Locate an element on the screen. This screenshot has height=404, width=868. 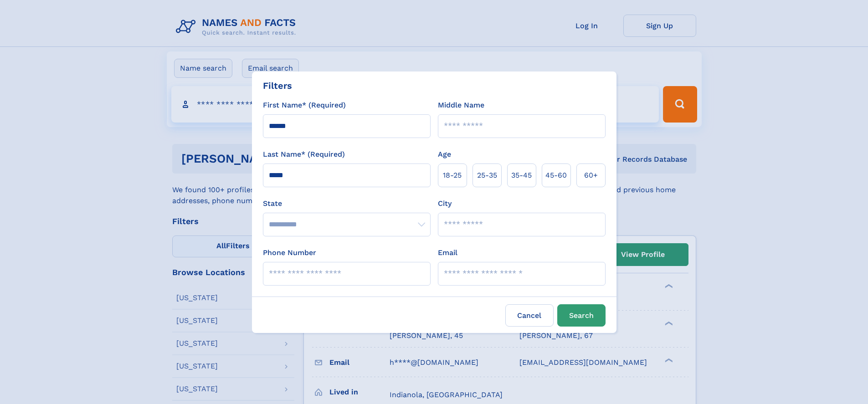
label: Phone Number is located at coordinates (289, 253).